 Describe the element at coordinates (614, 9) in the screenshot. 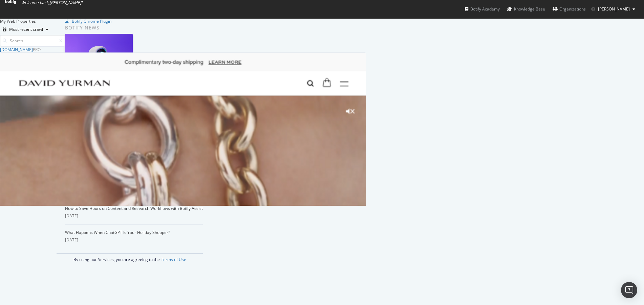

I see `span: Rachel Black` at that location.